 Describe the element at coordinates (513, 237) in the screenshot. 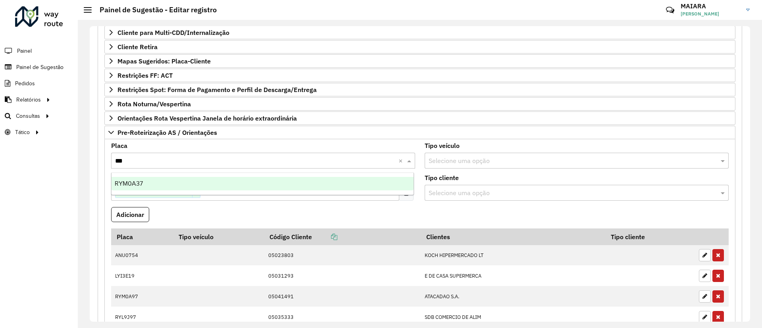

I see `th: Clientes` at that location.